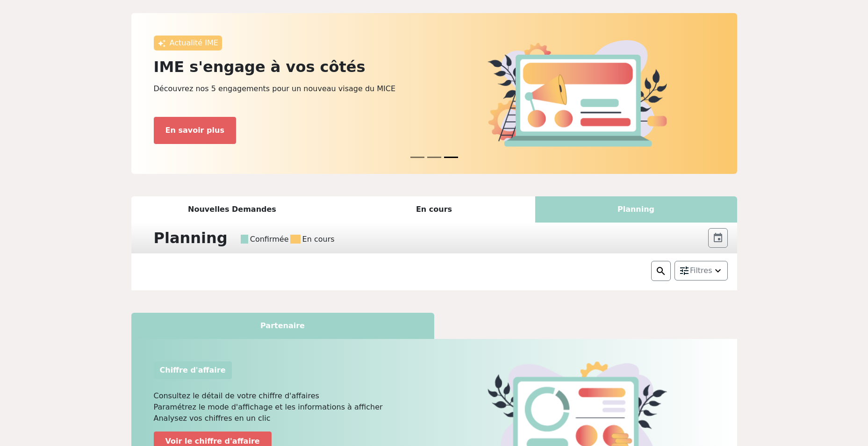  What do you see at coordinates (661, 271) in the screenshot?
I see `img: search.png` at bounding box center [661, 271].